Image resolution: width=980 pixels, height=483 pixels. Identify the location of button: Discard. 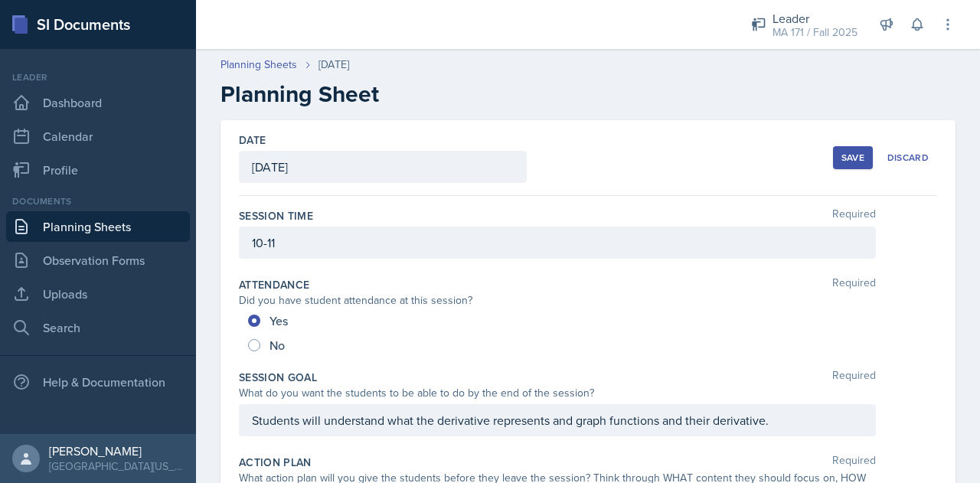
(908, 157).